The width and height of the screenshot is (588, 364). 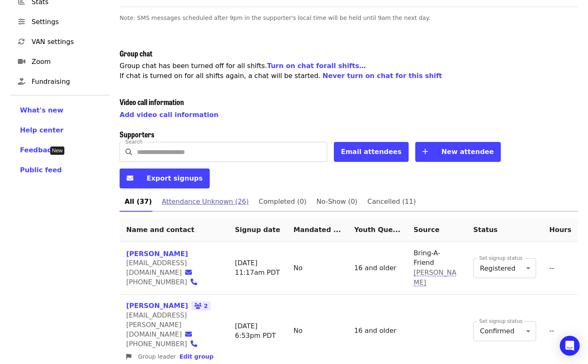 I want to click on a: All (37), so click(x=138, y=202).